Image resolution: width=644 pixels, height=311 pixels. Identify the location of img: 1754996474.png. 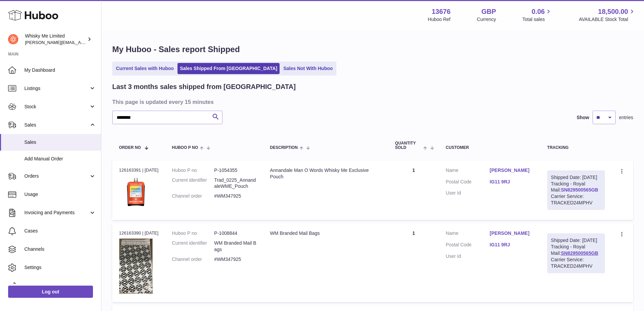
(136, 192).